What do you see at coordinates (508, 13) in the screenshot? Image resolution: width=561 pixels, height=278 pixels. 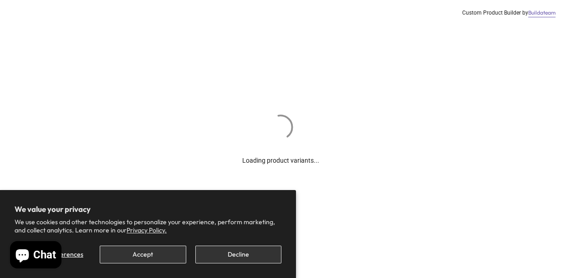 I see `div: Custom Product Builder by` at bounding box center [508, 13].